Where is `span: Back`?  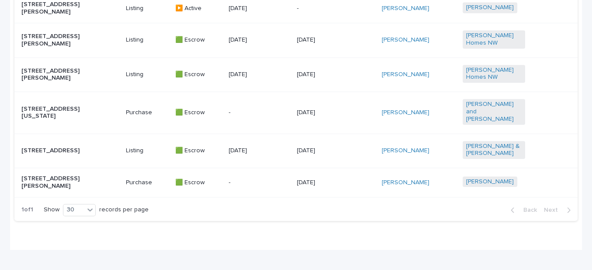
span: Back is located at coordinates (527, 210).